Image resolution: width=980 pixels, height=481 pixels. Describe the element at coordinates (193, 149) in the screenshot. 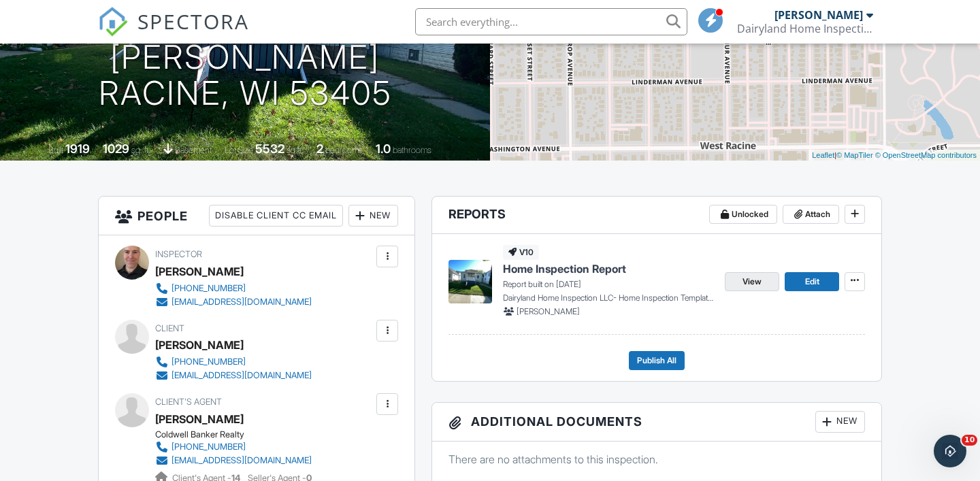

I see `span: basement` at that location.